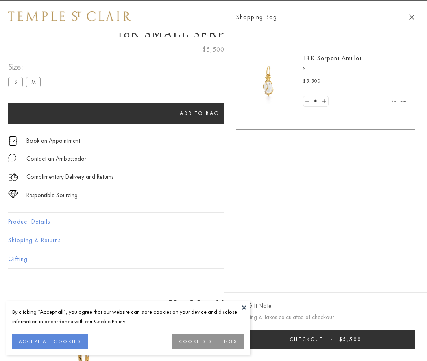 The height and width of the screenshot is (361, 427). What do you see at coordinates (33, 82) in the screenshot?
I see `label: M` at bounding box center [33, 82].